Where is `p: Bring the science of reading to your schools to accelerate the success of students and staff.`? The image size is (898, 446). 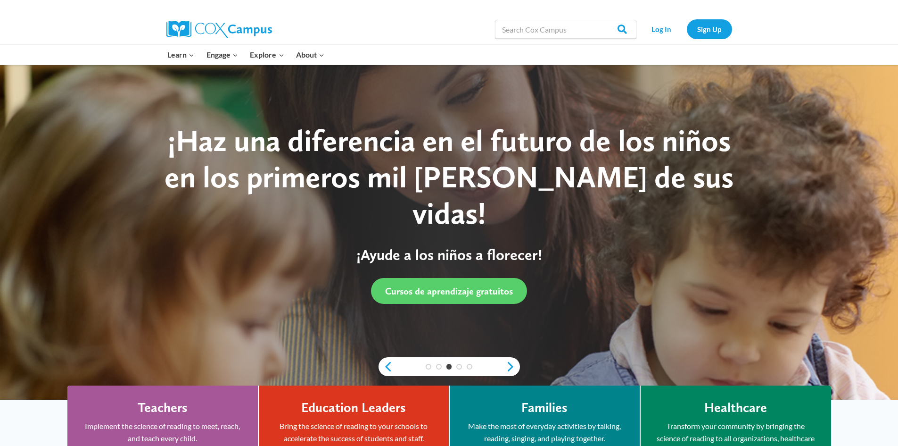 p: Bring the science of reading to your schools to accelerate the success of students and staff. is located at coordinates (354, 431).